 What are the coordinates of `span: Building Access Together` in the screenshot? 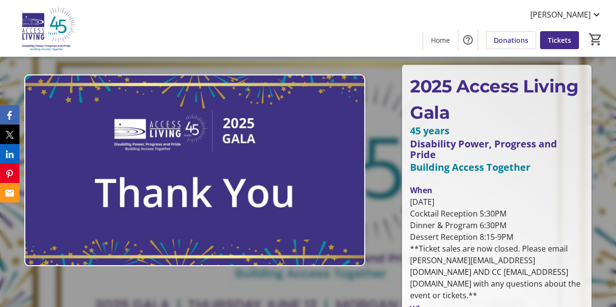 It's located at (470, 167).